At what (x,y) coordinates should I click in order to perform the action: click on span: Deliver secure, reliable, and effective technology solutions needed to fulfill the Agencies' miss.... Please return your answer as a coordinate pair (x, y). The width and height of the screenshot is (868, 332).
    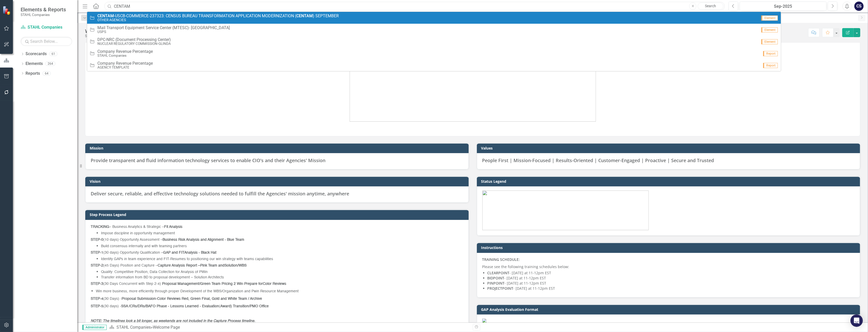
    Looking at the image, I should click on (220, 194).